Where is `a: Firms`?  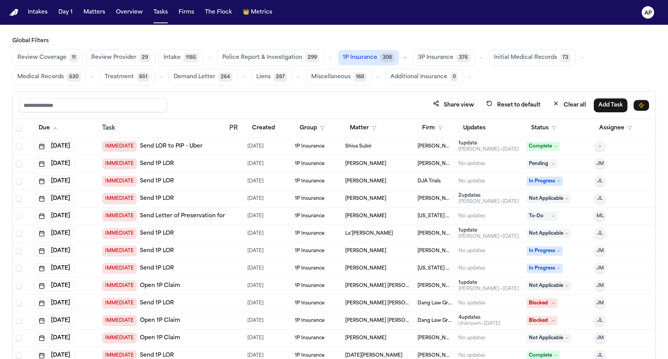 a: Firms is located at coordinates (186, 12).